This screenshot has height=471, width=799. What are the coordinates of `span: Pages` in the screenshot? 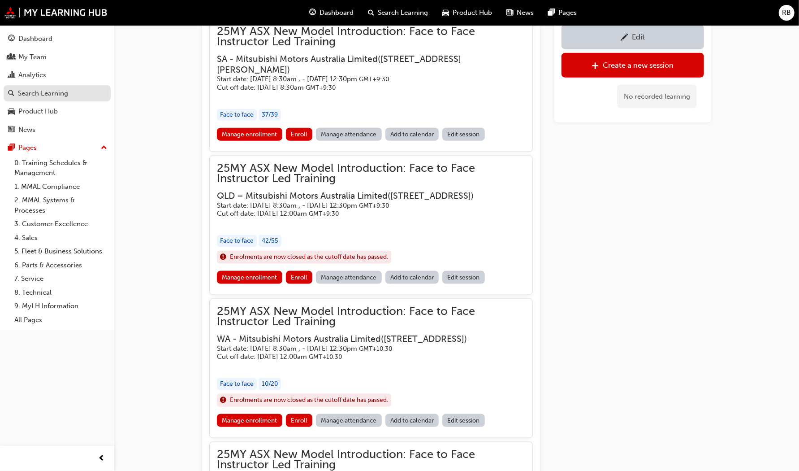 It's located at (568, 13).